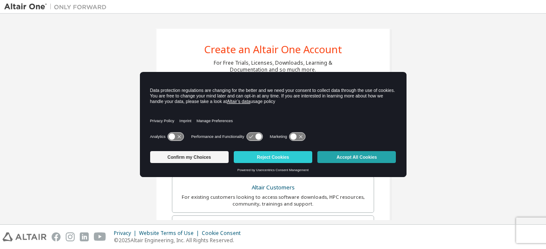 The height and width of the screenshot is (249, 546). What do you see at coordinates (84, 237) in the screenshot?
I see `img: linkedin.svg` at bounding box center [84, 237].